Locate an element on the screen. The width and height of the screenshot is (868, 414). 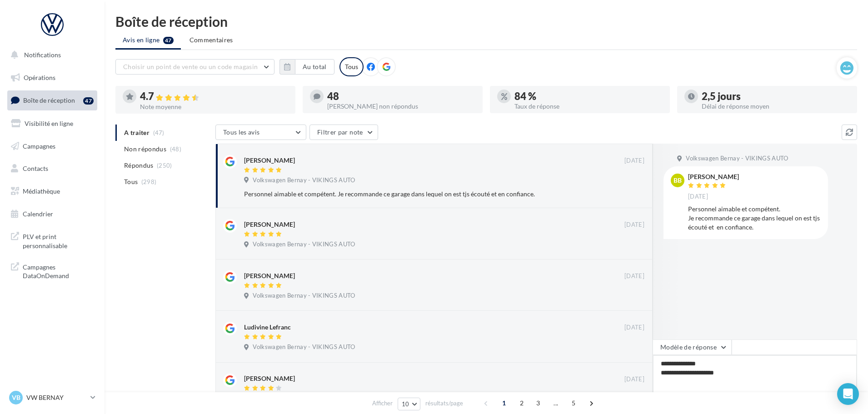
span: Boîte de réception is located at coordinates (49, 100).